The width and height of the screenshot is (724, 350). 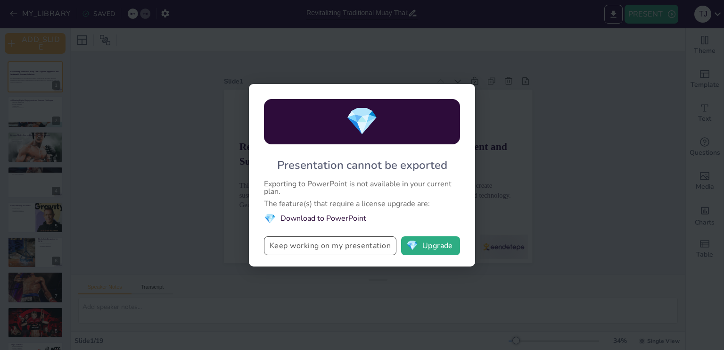 What do you see at coordinates (362, 165) in the screenshot?
I see `div: Presentation cannot be exported` at bounding box center [362, 165].